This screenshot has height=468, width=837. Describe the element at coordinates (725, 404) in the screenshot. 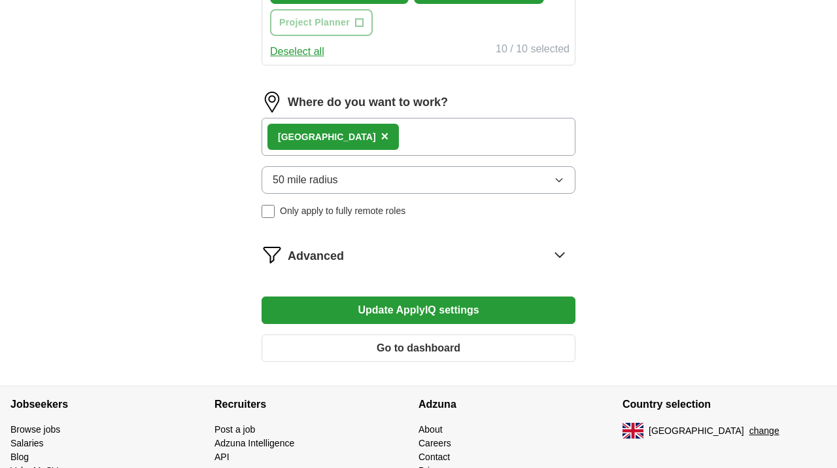

I see `h4: Country selection` at that location.